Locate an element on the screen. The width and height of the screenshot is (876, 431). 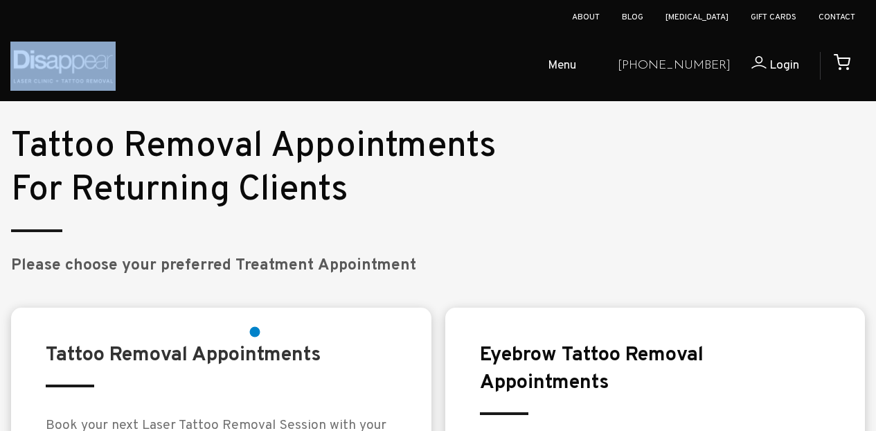
a: Blog is located at coordinates (632, 17).